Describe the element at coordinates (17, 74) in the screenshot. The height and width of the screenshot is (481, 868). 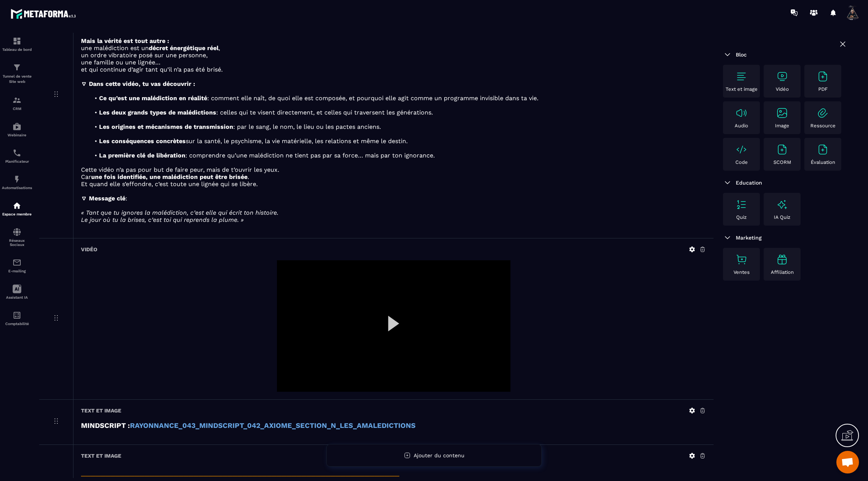
I see `a: formationformationTunnel de vente Site web` at that location.